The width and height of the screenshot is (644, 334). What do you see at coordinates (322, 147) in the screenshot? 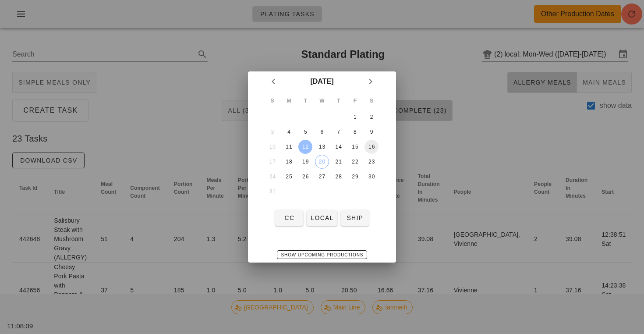
I see `button: 13` at bounding box center [322, 147].